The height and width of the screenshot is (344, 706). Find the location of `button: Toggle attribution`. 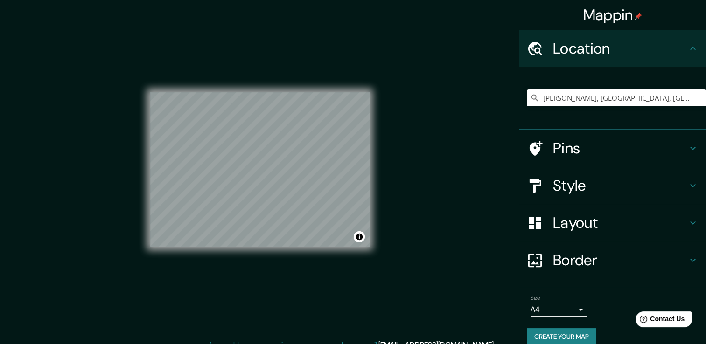

button: Toggle attribution is located at coordinates (359, 237).